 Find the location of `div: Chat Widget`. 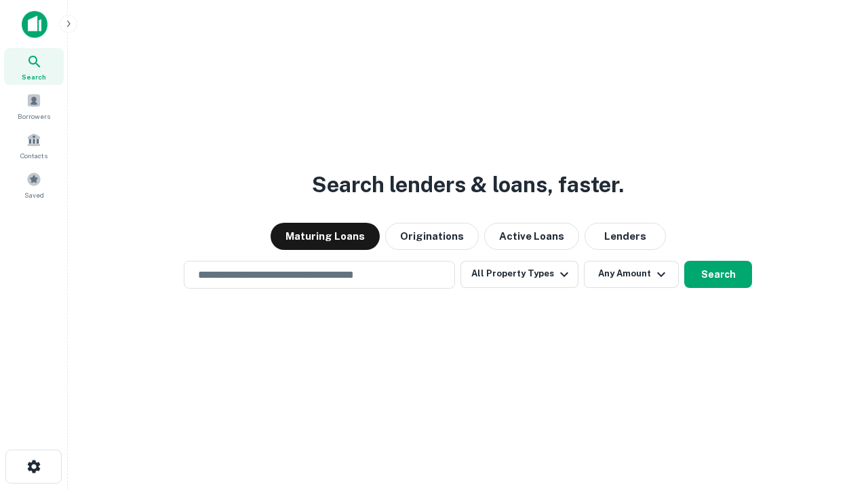

div: Chat Widget is located at coordinates (834, 369).